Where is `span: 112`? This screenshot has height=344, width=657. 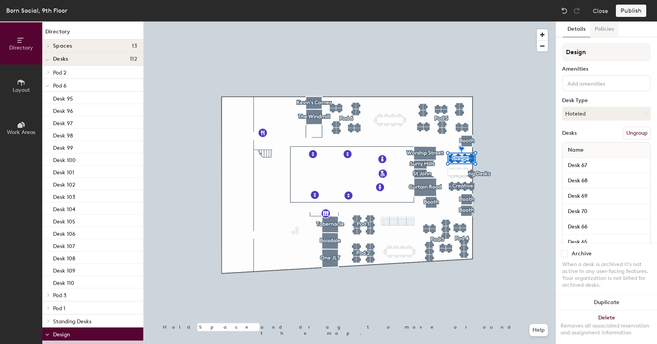
span: 112 is located at coordinates (133, 59).